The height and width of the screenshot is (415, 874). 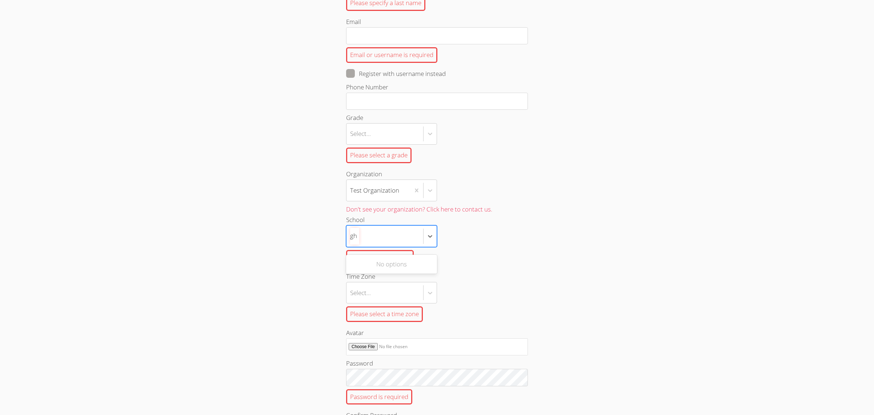 I want to click on div: Test Organization, so click(x=375, y=191).